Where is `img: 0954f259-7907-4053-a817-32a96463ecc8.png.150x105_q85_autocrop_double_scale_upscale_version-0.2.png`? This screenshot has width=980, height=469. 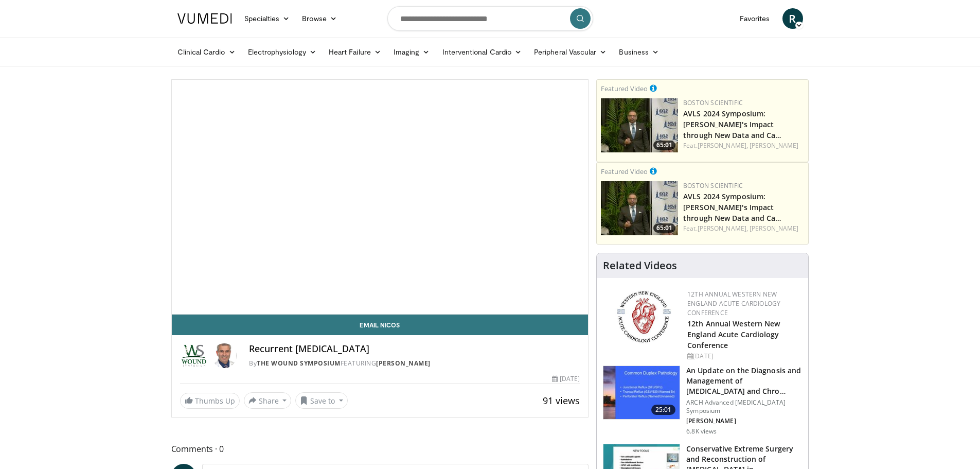
img: 0954f259-7907-4053-a817-32a96463ecc8.png.150x105_q85_autocrop_double_scale_upscale_version-0.2.png is located at coordinates (643, 317).